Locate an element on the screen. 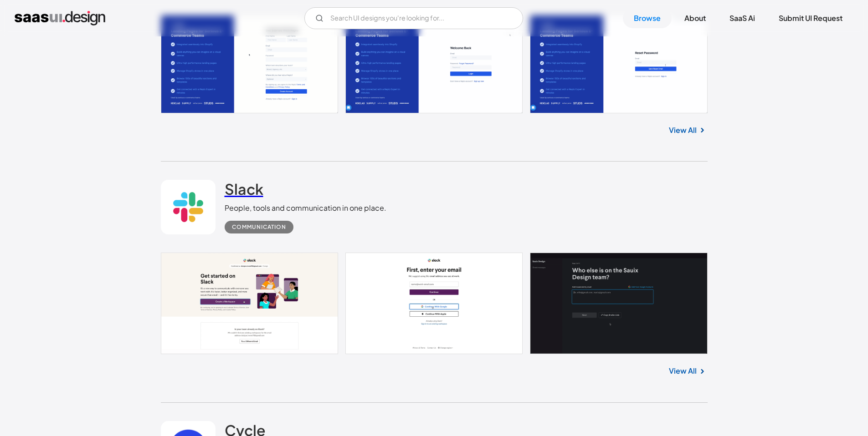  a: Submit UI Request is located at coordinates (810, 18).